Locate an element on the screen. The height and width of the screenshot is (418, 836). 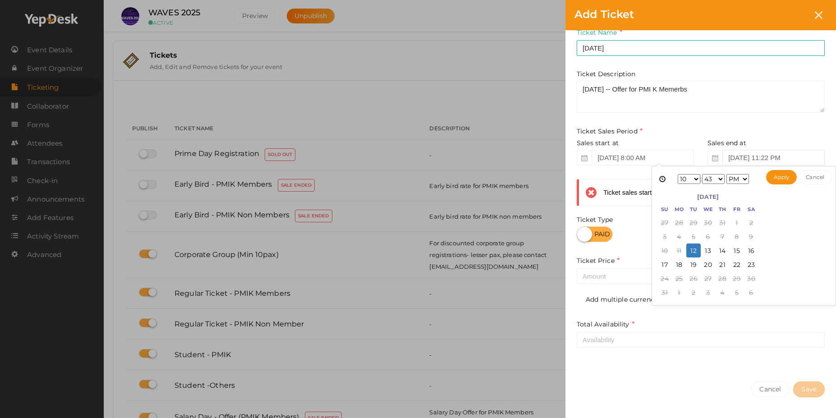
td: 19 is located at coordinates (694, 264).